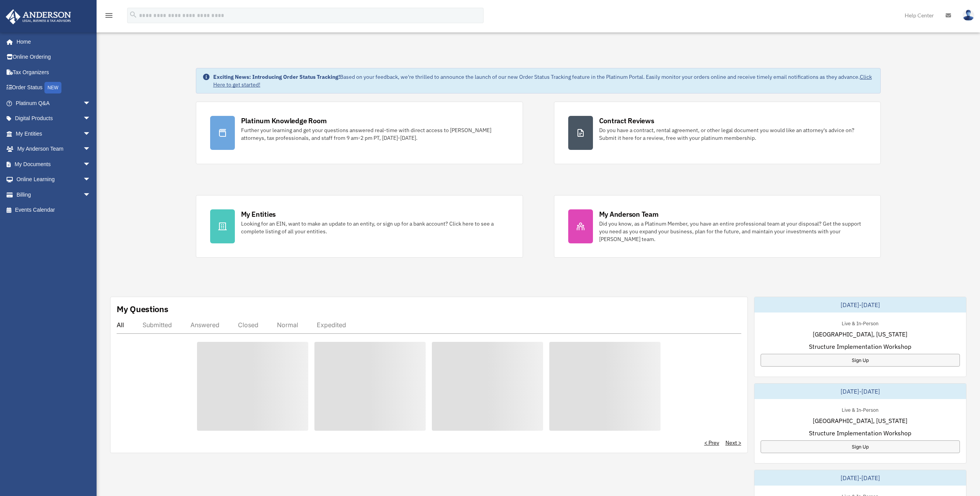 The height and width of the screenshot is (496, 980). Describe the element at coordinates (54, 195) in the screenshot. I see `a: Billingarrow_drop_down` at that location.